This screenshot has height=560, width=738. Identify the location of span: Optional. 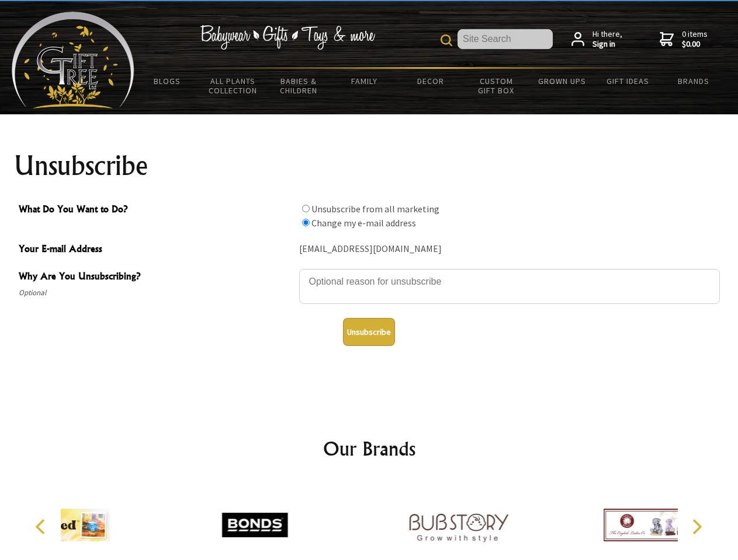
(156, 293).